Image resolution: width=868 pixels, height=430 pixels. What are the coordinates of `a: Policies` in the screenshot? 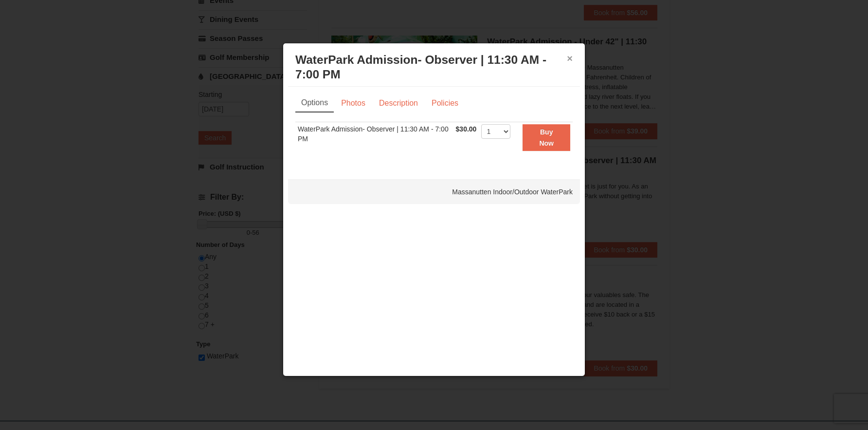 It's located at (444, 103).